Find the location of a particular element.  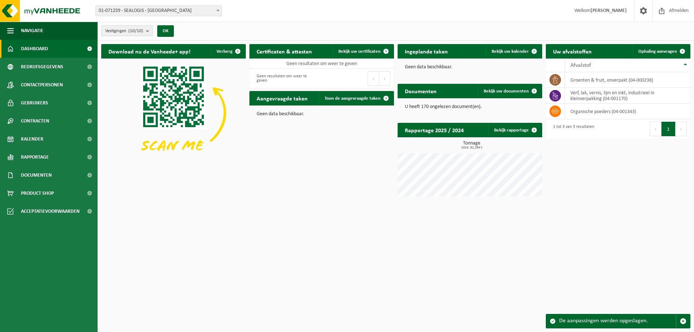

span: Verberg is located at coordinates (224, 51).